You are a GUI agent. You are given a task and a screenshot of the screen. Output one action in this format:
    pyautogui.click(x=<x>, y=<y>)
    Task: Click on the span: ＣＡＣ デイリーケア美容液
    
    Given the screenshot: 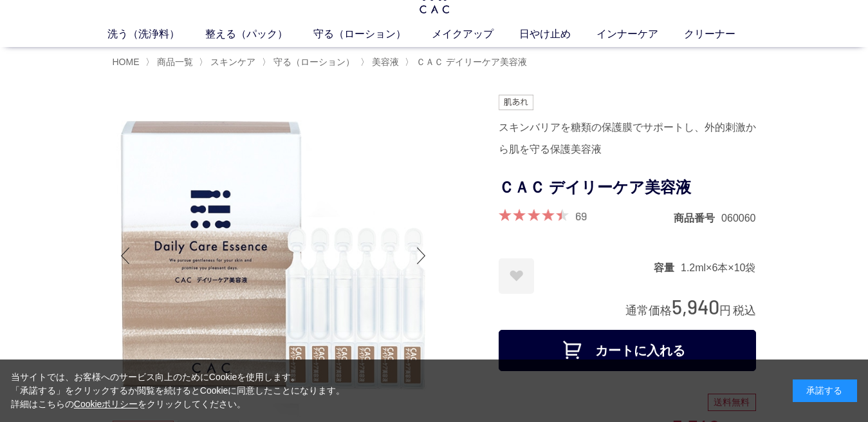 What is the action you would take?
    pyautogui.click(x=472, y=62)
    